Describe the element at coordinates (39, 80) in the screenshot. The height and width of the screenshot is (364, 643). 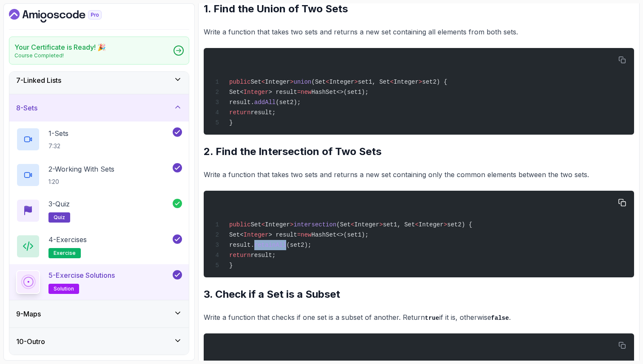
I see `h3: 7 - Linked Lists` at that location.